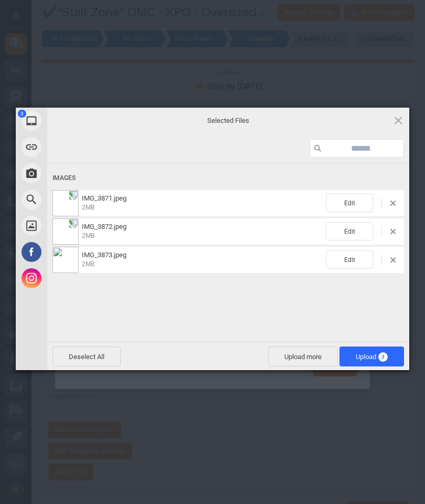  Describe the element at coordinates (79, 226) in the screenshot. I see `div: Unsplash` at that location.